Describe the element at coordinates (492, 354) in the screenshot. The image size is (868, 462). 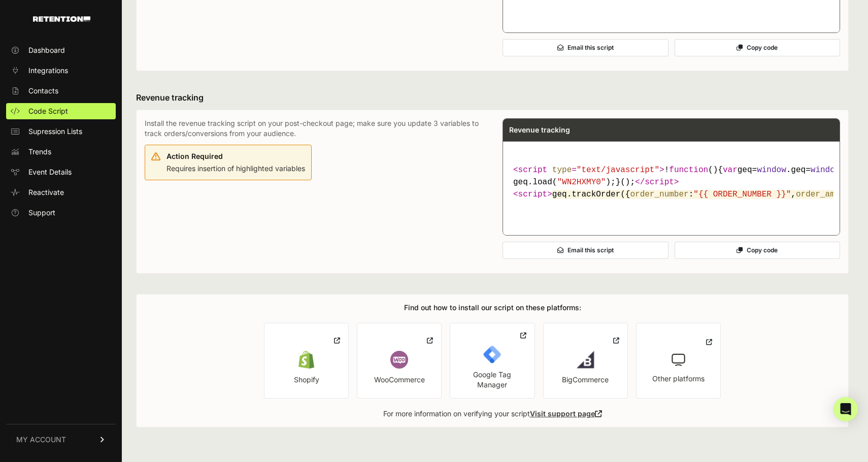
I see `img: Google Tag Manager` at that location.